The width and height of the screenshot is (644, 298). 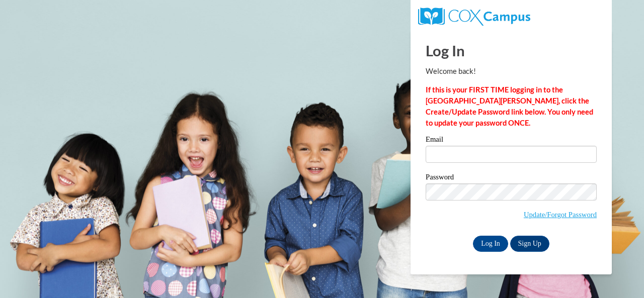 What do you see at coordinates (511, 72) in the screenshot?
I see `p: Welcome back!` at bounding box center [511, 72].